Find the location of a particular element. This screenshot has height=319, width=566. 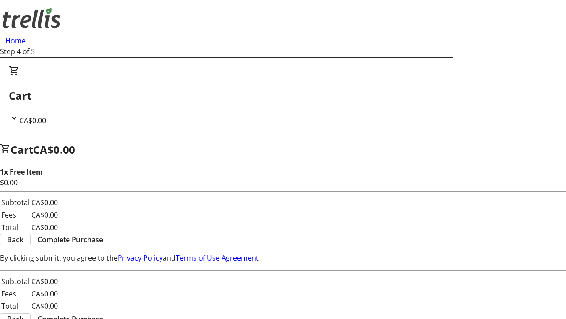

span: Back is located at coordinates (15, 239).